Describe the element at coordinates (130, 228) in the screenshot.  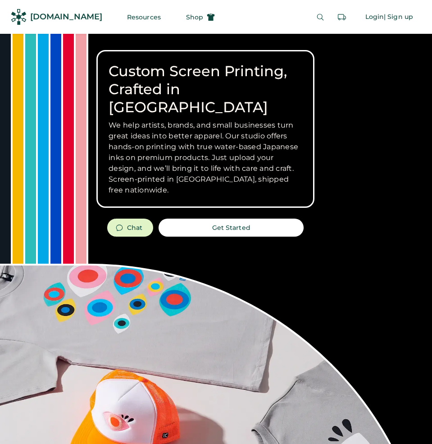
I see `button: Chat` at that location.